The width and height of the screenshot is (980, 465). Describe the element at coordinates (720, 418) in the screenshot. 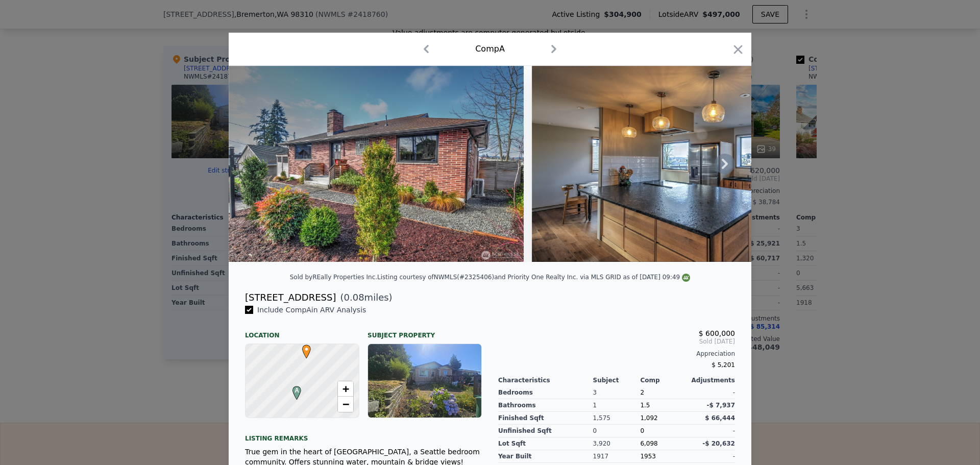

I see `span: $ 66,444` at that location.